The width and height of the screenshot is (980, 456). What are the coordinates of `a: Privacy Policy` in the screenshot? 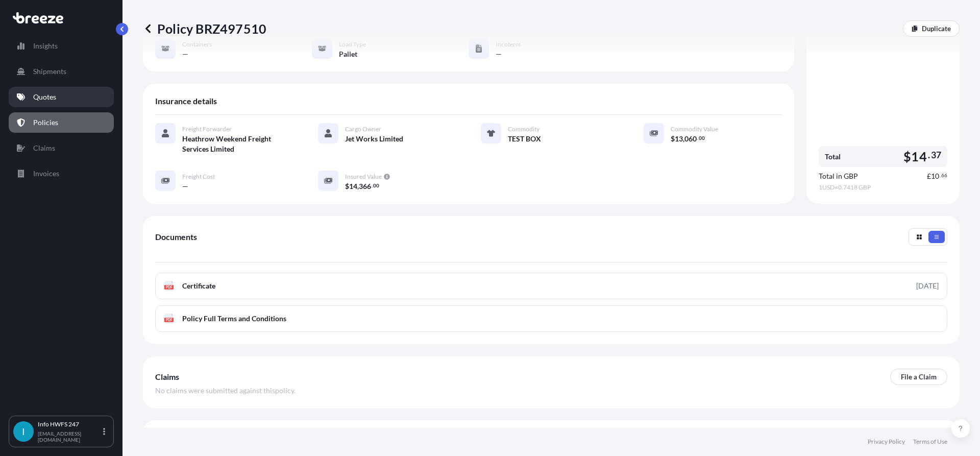 It's located at (886, 441).